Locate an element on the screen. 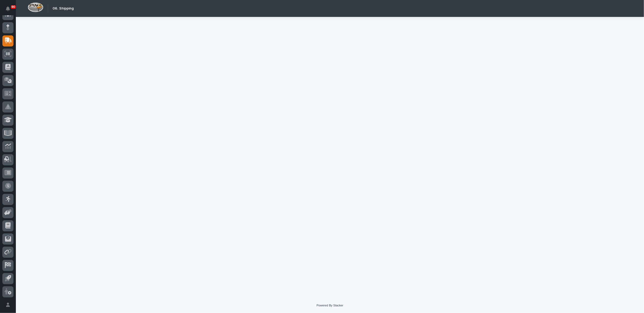 This screenshot has width=644, height=313. img: Workspace Logo is located at coordinates (35, 7).